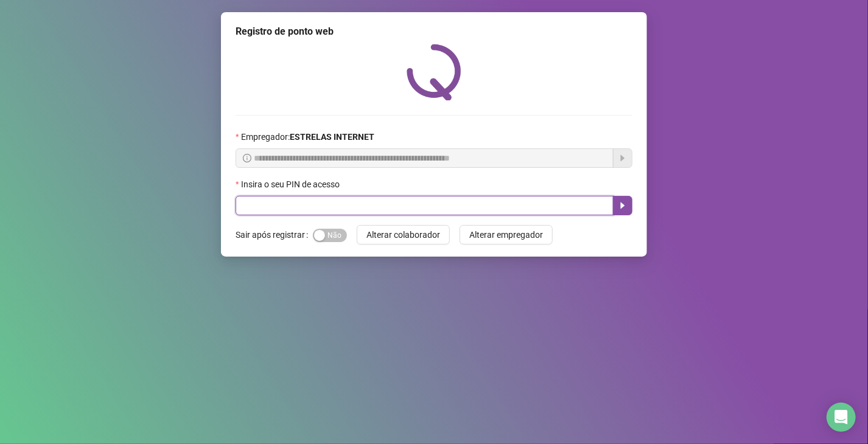 The height and width of the screenshot is (444, 868). Describe the element at coordinates (434, 32) in the screenshot. I see `div: Registro de ponto web` at that location.